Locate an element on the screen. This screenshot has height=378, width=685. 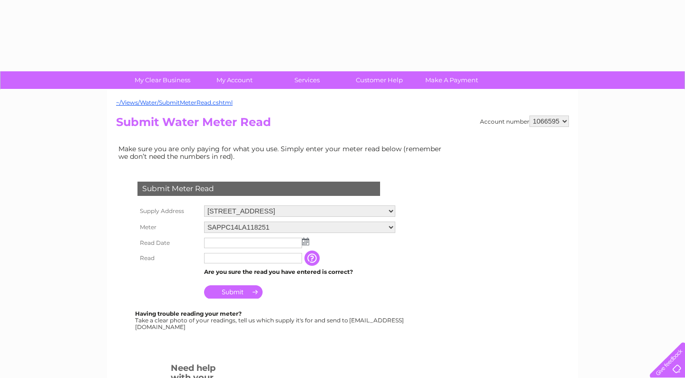
th: Read is located at coordinates (168, 258).